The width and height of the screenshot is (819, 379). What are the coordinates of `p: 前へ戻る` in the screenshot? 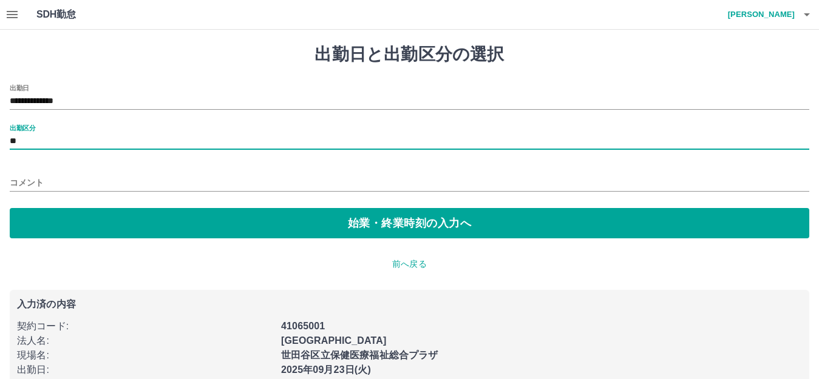 It's located at (409, 264).